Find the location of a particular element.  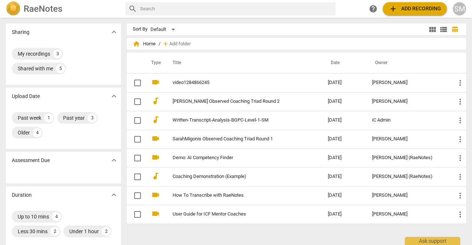

a: Demo: AI Competency Finder is located at coordinates (237, 158).